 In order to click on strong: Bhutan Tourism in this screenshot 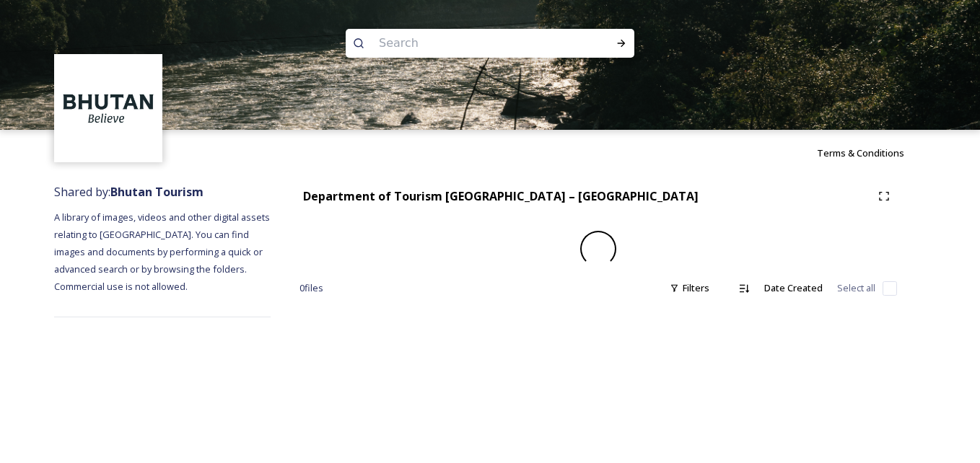, I will do `click(157, 191)`.